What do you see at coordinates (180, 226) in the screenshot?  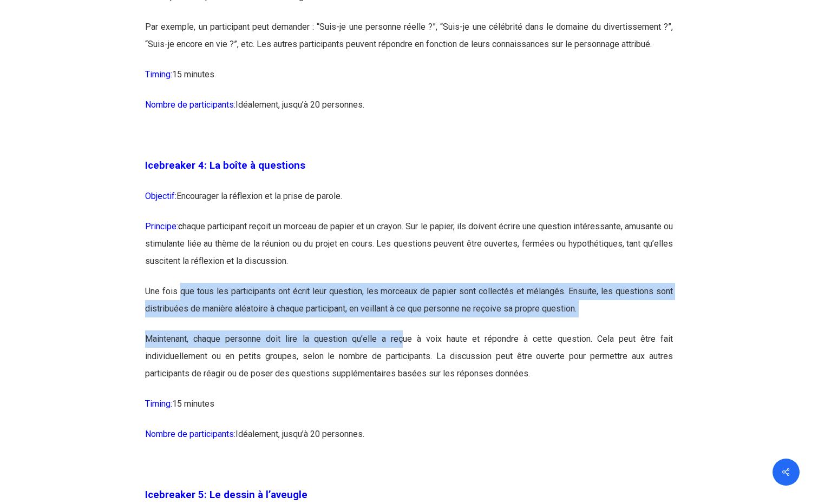 I see `span: c` at bounding box center [180, 226].